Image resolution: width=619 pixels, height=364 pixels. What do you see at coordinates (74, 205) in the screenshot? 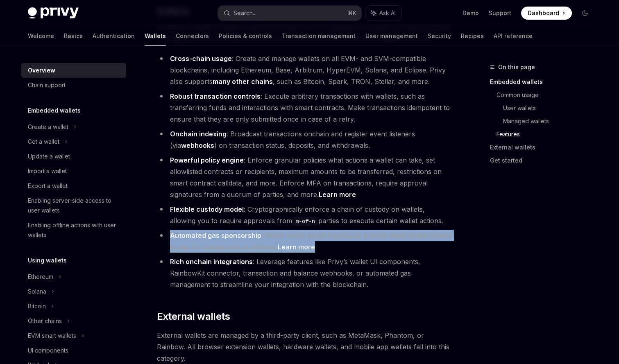
I see `a: Enabling server-side access to user wallets` at bounding box center [74, 205].